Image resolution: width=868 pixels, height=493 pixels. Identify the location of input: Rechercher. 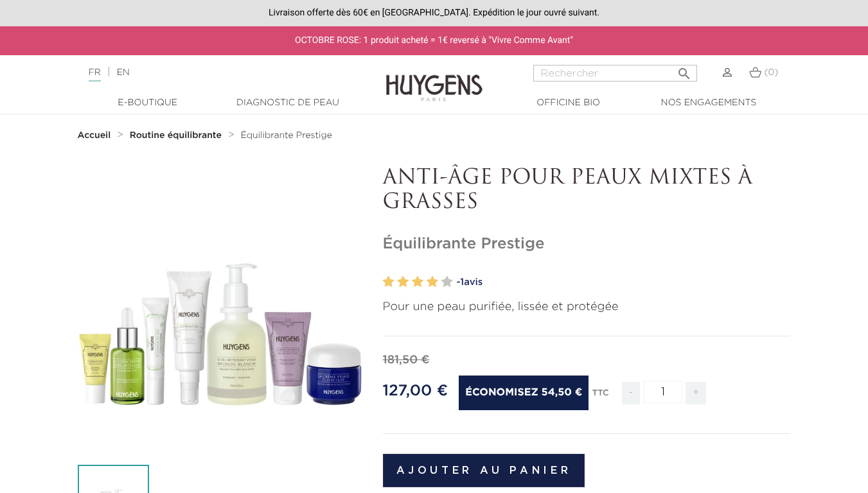
(615, 73).